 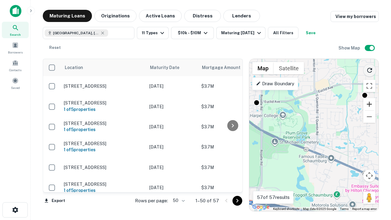 I want to click on div: Borrowers, so click(x=15, y=48).